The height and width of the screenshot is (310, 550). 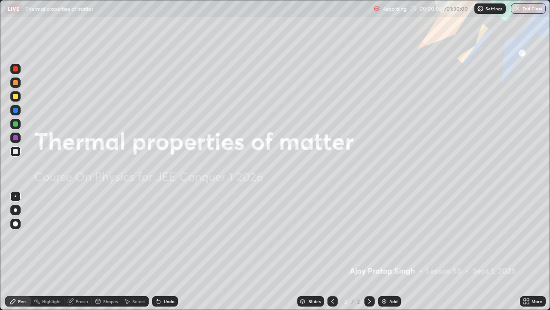 I want to click on img: class-settings-icons, so click(x=481, y=9).